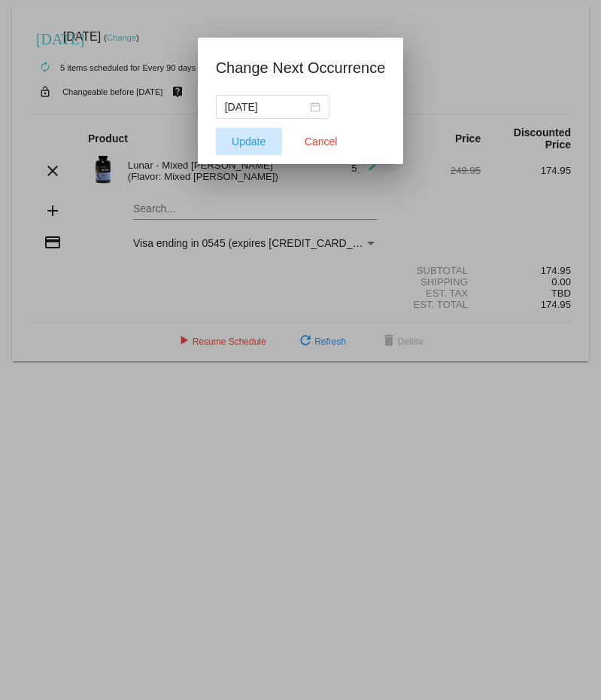 The width and height of the screenshot is (601, 700). I want to click on span: Cancel, so click(321, 141).